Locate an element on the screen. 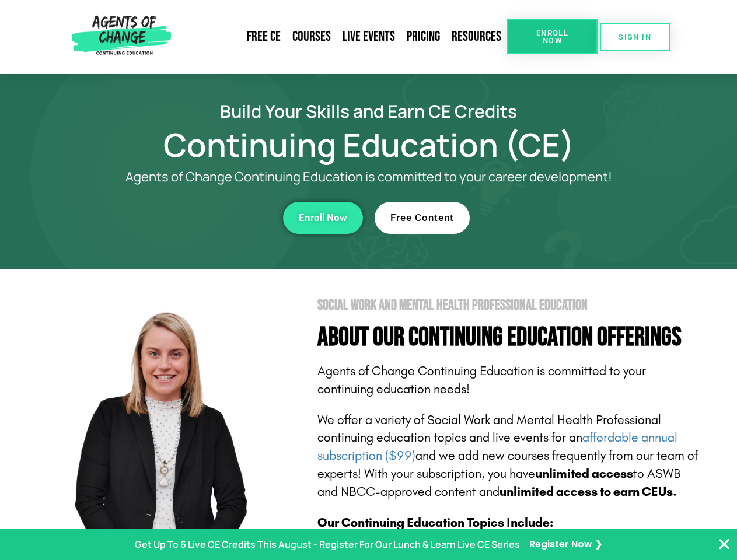 The image size is (737, 560). p: Agents of Change Continuing Education is committed to your career development! is located at coordinates (369, 176).